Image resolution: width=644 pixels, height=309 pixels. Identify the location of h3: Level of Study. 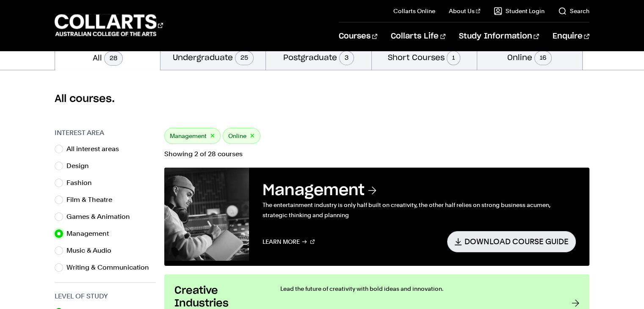
(105, 296).